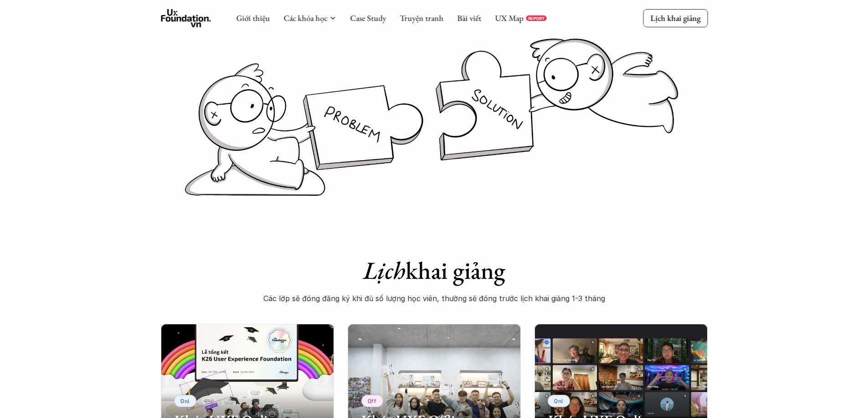  What do you see at coordinates (675, 17) in the screenshot?
I see `p: Lịch khai giảng` at bounding box center [675, 17].